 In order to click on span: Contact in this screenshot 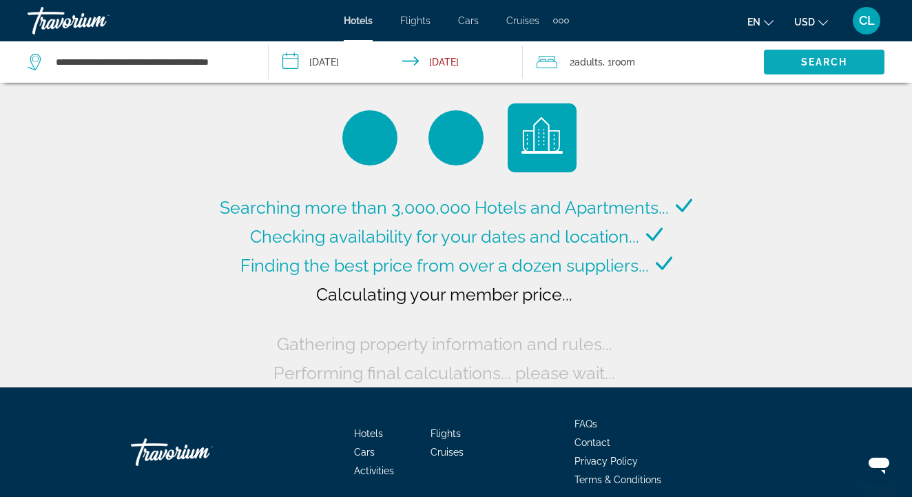, I will do `click(593, 442)`.